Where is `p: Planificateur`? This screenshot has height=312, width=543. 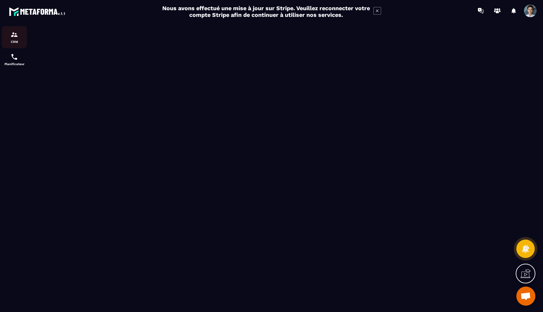
p: Planificateur is located at coordinates (14, 64).